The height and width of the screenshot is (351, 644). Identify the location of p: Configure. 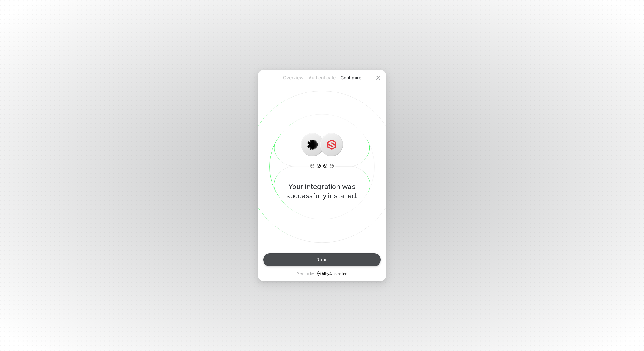
(351, 78).